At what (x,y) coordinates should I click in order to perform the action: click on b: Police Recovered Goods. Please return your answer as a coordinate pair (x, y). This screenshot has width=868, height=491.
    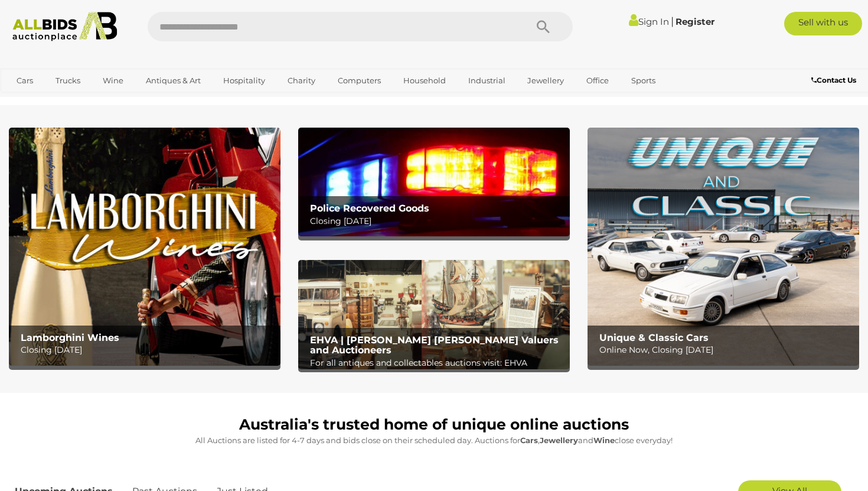
    Looking at the image, I should click on (370, 208).